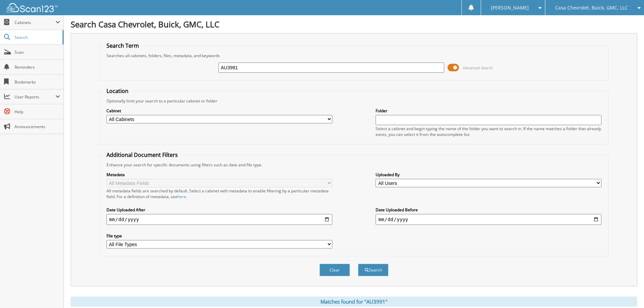 Image resolution: width=644 pixels, height=308 pixels. Describe the element at coordinates (123, 46) in the screenshot. I see `legend: Search Term` at that location.